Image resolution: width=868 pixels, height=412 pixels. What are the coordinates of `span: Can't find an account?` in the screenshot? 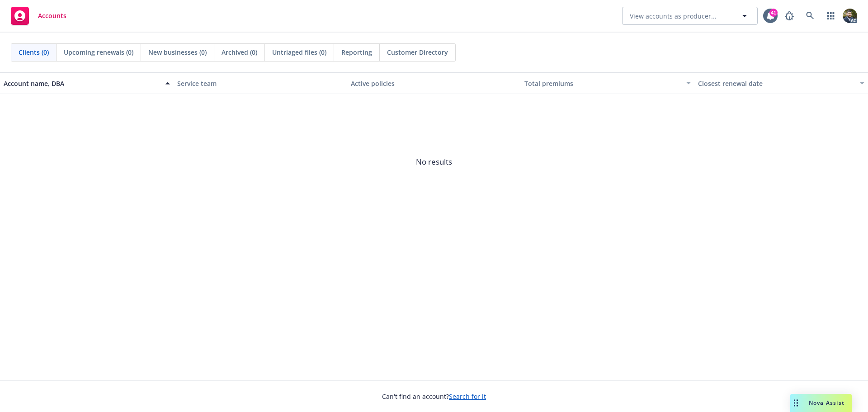 It's located at (434, 396).